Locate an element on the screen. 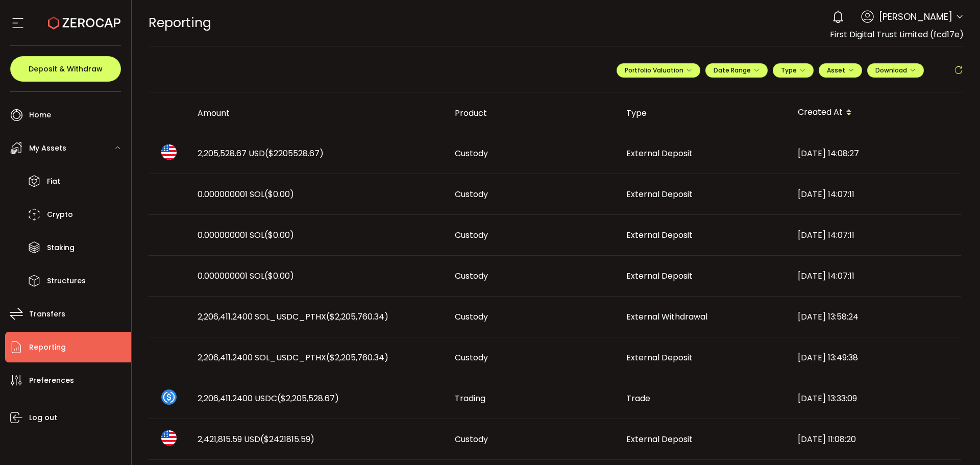  span: Type is located at coordinates (793, 70).